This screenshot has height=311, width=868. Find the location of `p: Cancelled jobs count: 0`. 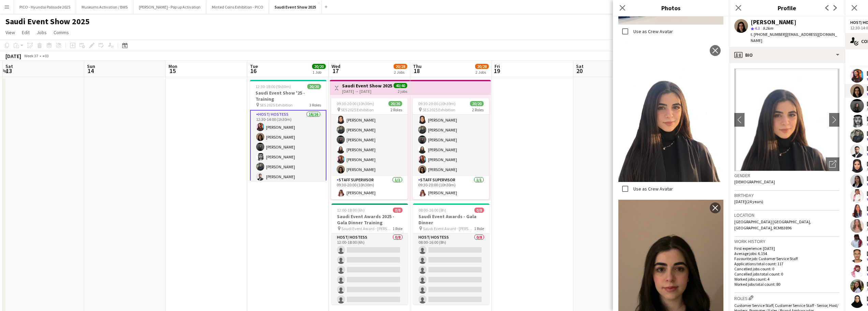

p: Cancelled jobs count: 0 is located at coordinates (786, 268).